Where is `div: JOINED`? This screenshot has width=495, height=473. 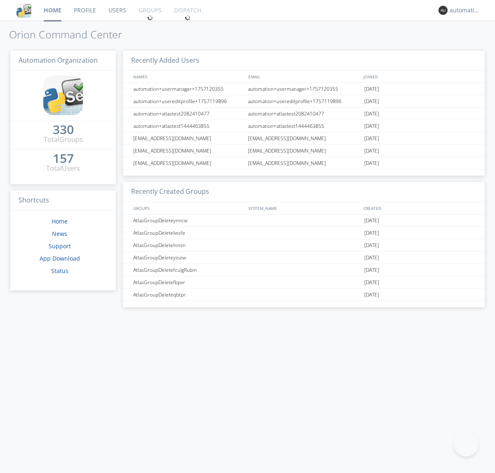
div: JOINED is located at coordinates (419, 76).